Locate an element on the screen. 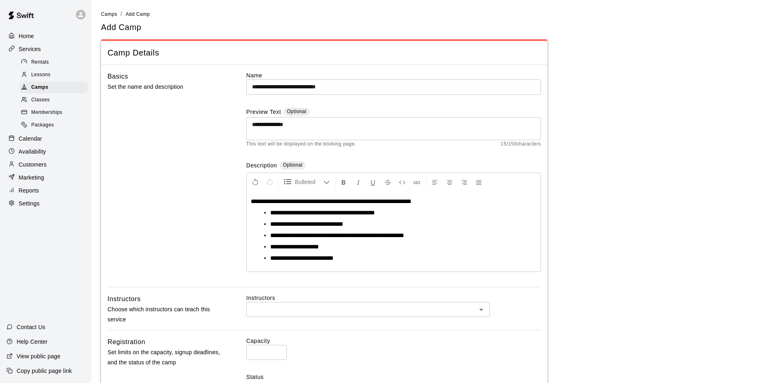 This screenshot has width=773, height=383. span: Memberships is located at coordinates (47, 113).